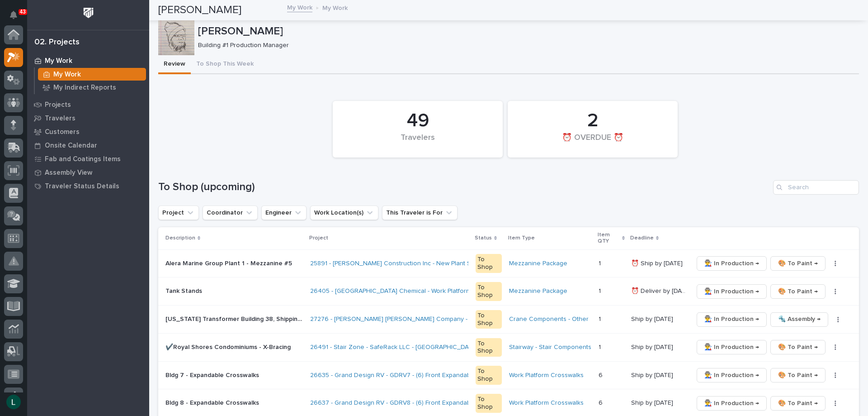  What do you see at coordinates (83, 159) in the screenshot?
I see `p: Fab and Coatings Items` at bounding box center [83, 159].